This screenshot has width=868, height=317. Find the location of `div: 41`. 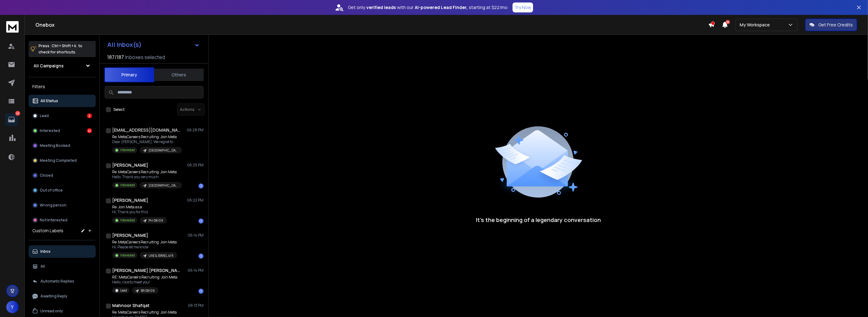

div: 41 is located at coordinates (89, 131).